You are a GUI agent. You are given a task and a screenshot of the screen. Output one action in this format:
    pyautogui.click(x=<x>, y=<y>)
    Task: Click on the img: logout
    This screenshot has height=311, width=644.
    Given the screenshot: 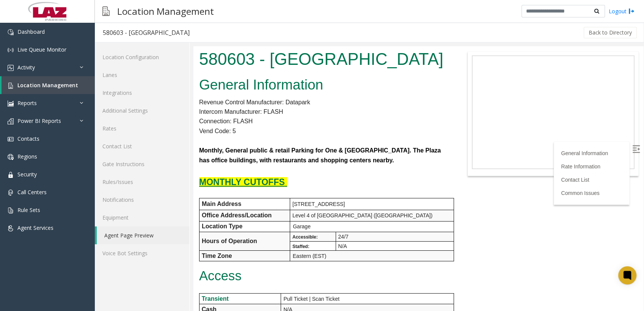 What is the action you would take?
    pyautogui.click(x=631, y=11)
    